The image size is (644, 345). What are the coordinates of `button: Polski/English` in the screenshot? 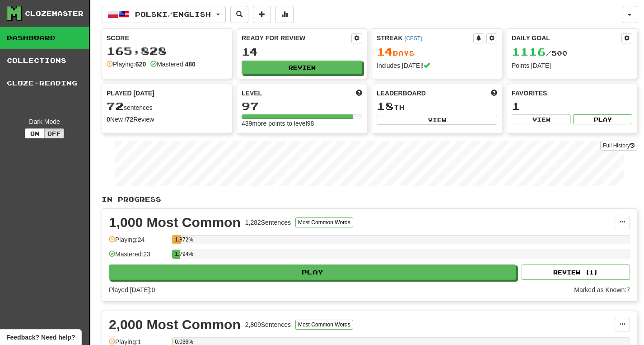 It's located at (164, 14).